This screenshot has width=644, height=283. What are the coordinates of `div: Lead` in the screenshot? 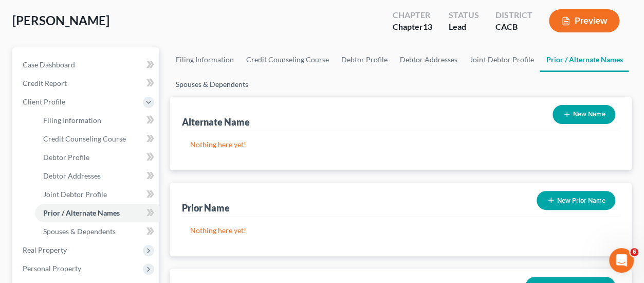 It's located at (464, 27).